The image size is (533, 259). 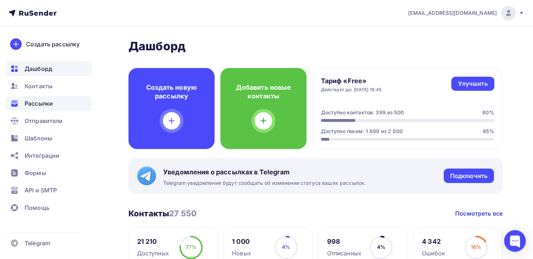 What do you see at coordinates (469, 176) in the screenshot?
I see `div: Подключить` at bounding box center [469, 176].